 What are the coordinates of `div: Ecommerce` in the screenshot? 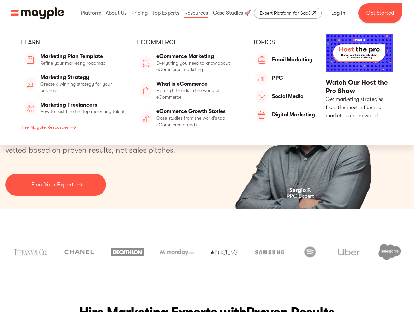 It's located at (191, 42).